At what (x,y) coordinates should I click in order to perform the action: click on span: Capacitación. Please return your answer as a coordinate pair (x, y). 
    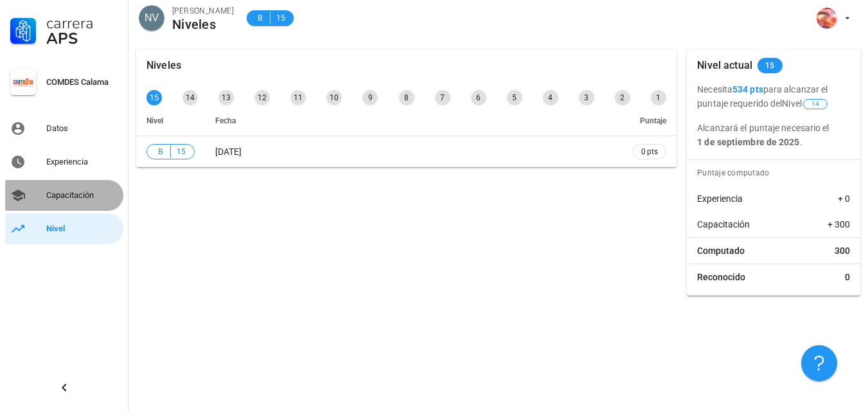
    Looking at the image, I should click on (724, 224).